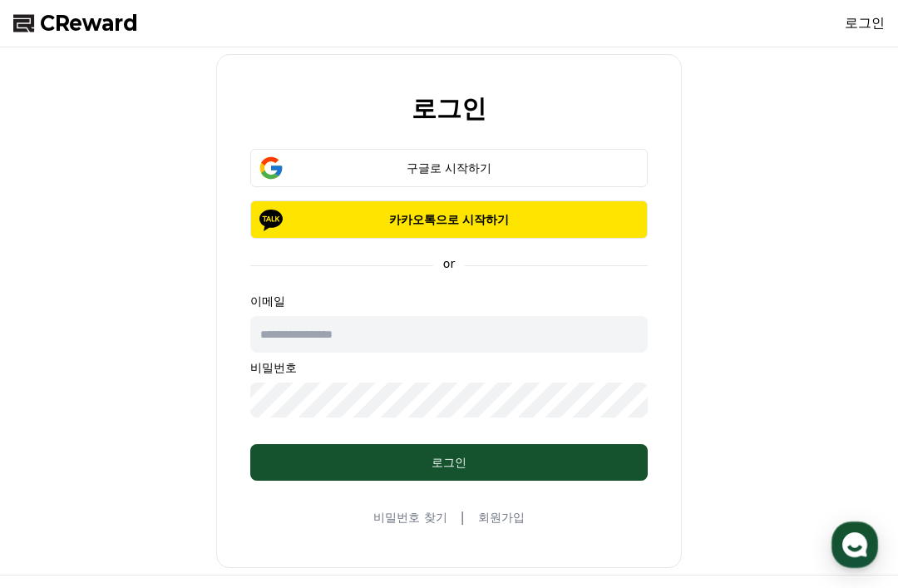 Image resolution: width=898 pixels, height=588 pixels. Describe the element at coordinates (449, 462) in the screenshot. I see `div: 로그인` at that location.